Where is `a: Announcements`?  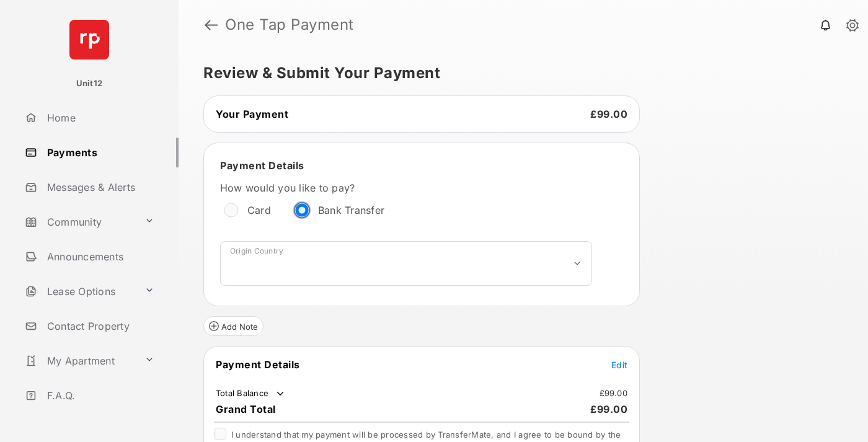 a: Announcements is located at coordinates (99, 256).